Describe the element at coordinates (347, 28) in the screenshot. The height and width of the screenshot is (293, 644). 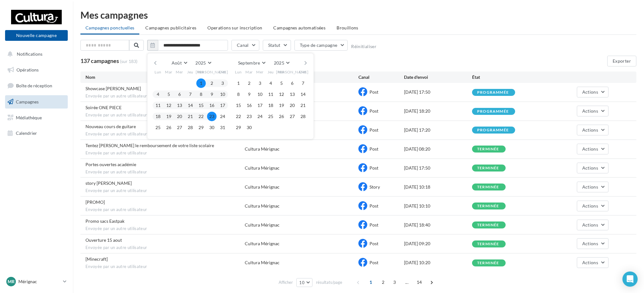
I see `span: Brouillons` at that location.